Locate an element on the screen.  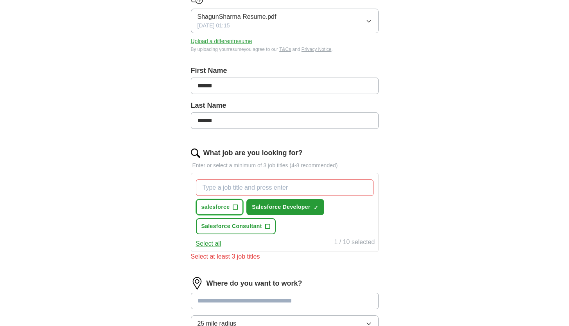
img: search.png is located at coordinates (196, 153).